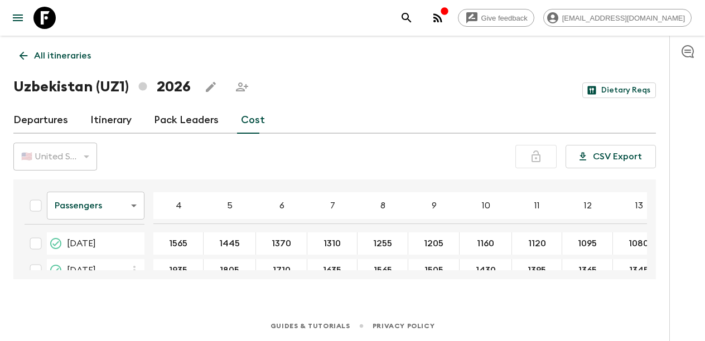  I want to click on div: Select all, so click(36, 206).